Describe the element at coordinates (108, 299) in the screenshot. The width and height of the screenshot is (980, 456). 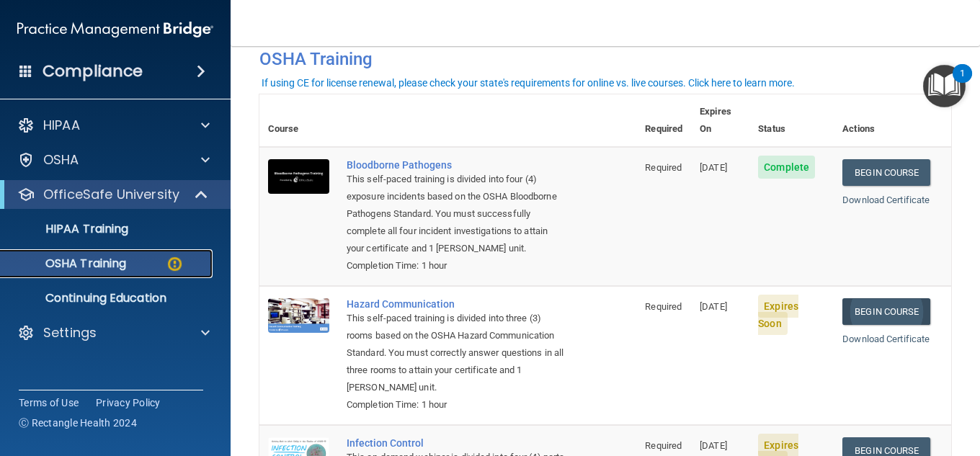
I see `p: Continuing Education` at that location.